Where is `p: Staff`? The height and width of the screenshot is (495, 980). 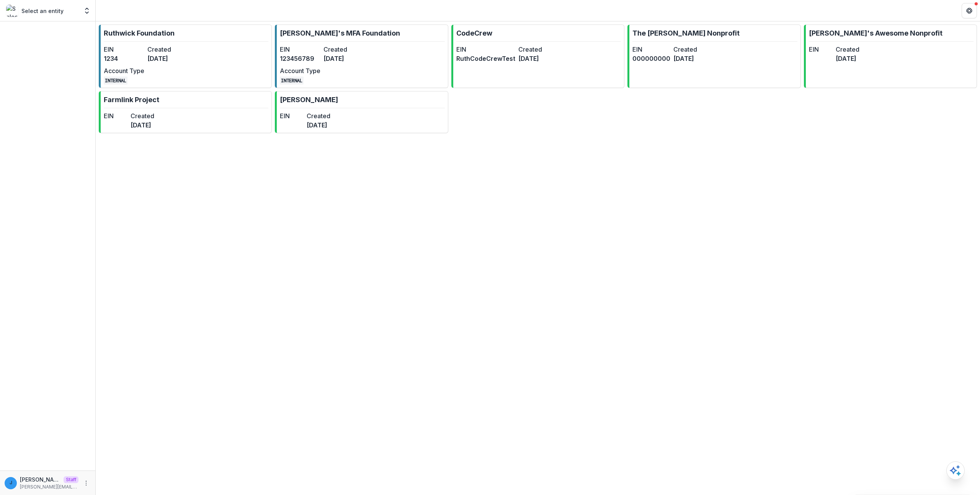
p: Staff is located at coordinates (70, 479).